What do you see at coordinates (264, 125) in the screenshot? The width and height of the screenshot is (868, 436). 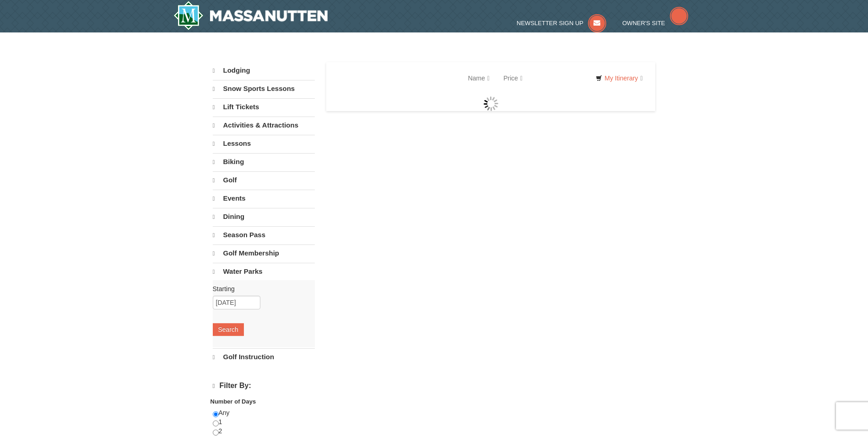 I see `a: Activities & Attractions` at bounding box center [264, 125].